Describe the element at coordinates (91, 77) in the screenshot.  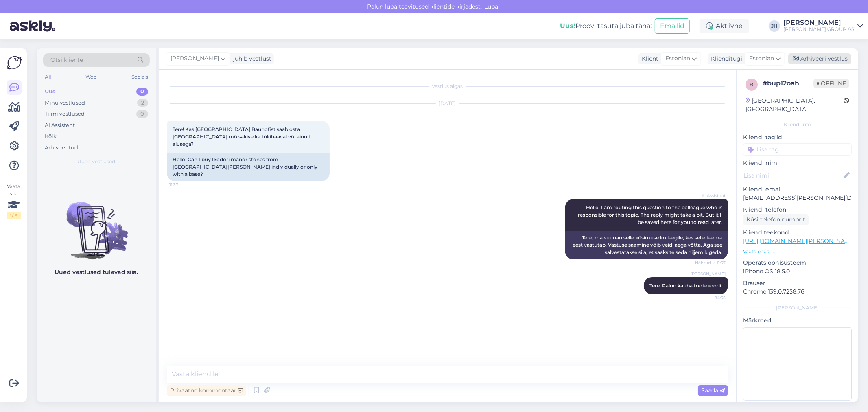
I see `div: Web` at that location.